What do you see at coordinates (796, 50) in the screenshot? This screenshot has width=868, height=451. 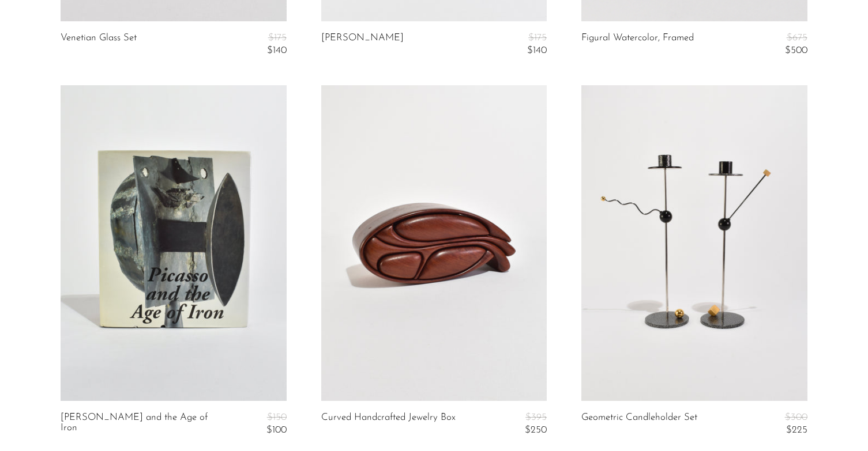 I see `span: $500` at bounding box center [796, 50].